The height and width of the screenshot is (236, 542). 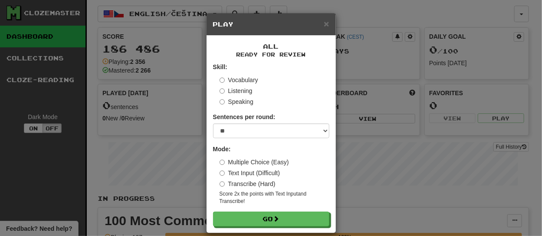 What do you see at coordinates (220, 67) in the screenshot?
I see `strong: Skill:` at bounding box center [220, 67].